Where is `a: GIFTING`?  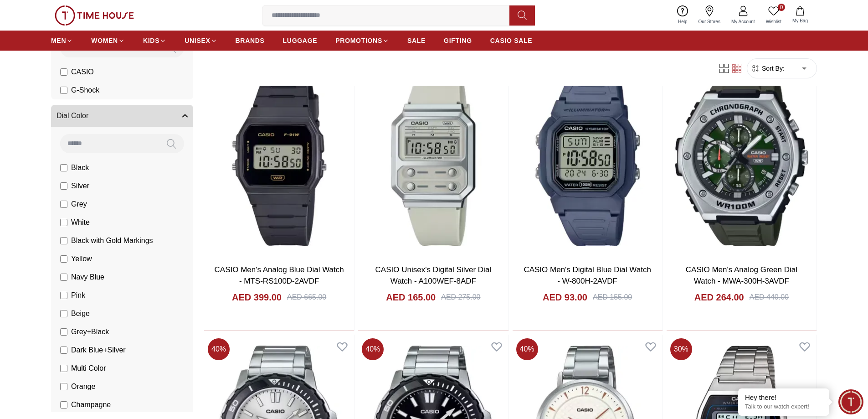
a: GIFTING is located at coordinates (458, 41).